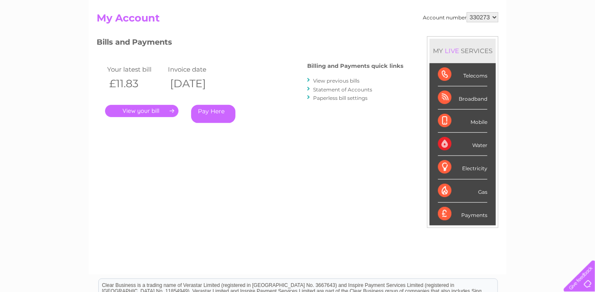  What do you see at coordinates (463, 98) in the screenshot?
I see `div: Broadband` at bounding box center [463, 98].